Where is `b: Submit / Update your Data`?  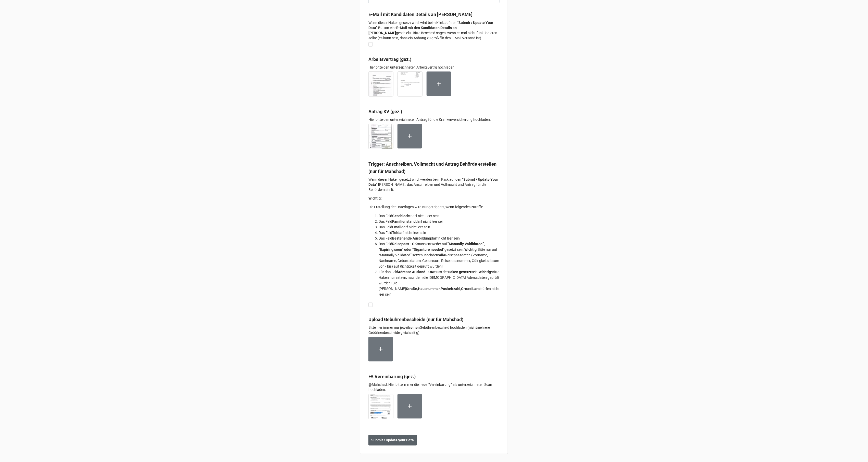 b: Submit / Update your Data is located at coordinates (392, 441).